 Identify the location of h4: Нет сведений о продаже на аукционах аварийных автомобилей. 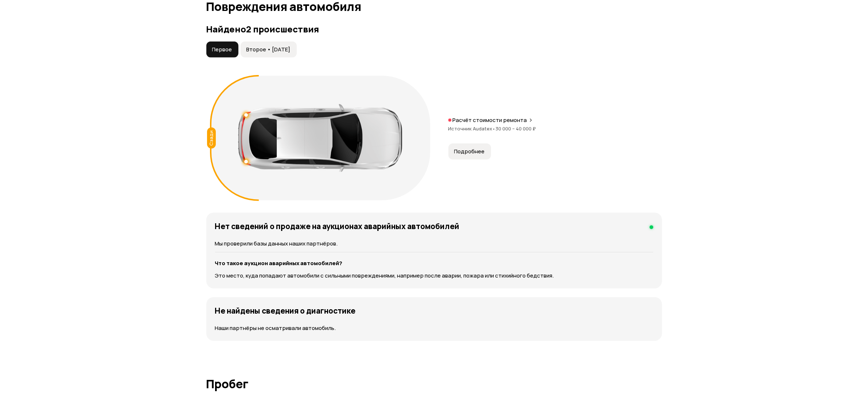
(337, 226).